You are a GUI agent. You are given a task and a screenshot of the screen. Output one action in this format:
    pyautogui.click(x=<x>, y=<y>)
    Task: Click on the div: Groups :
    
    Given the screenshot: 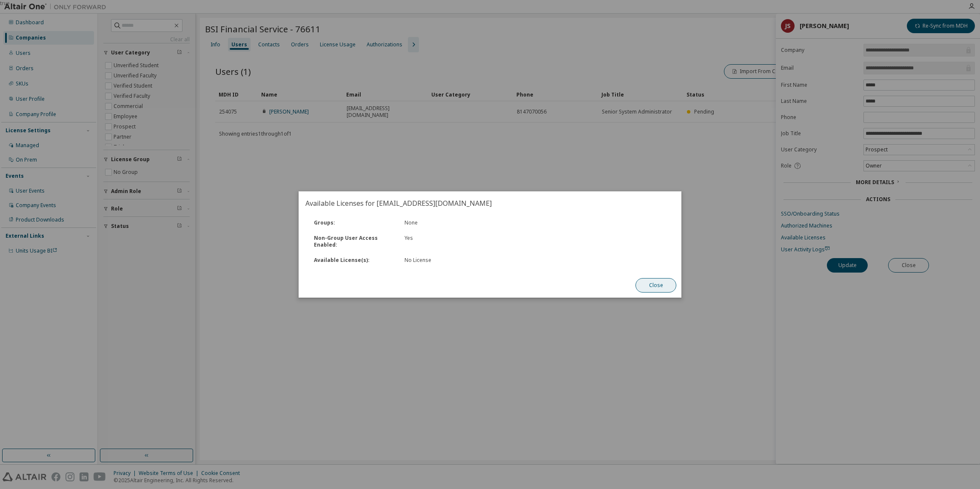 What is the action you would take?
    pyautogui.click(x=354, y=223)
    